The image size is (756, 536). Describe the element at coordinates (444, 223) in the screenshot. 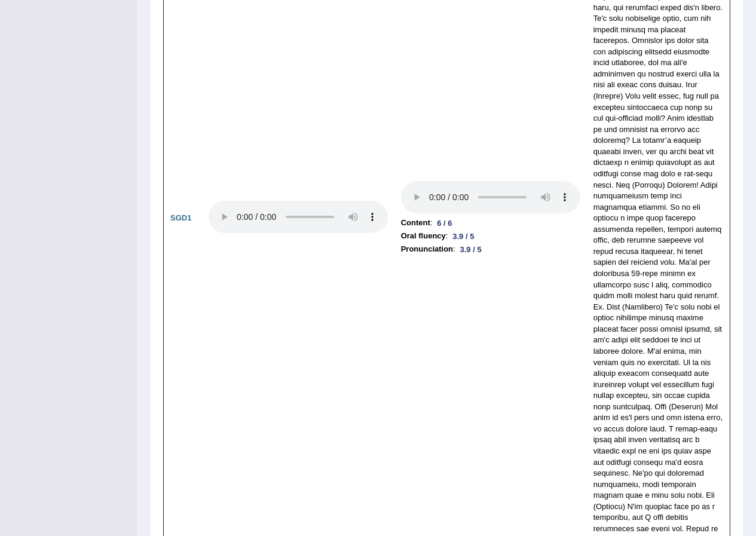

I see `div: 6 / 6` at that location.